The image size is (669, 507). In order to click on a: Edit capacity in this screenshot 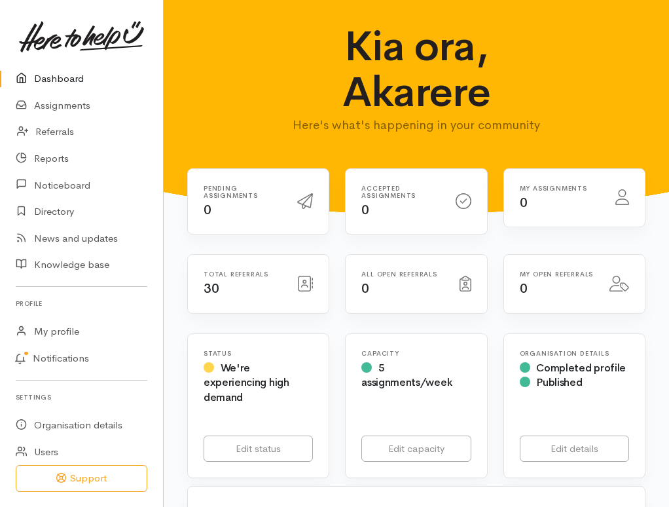, I will do `click(416, 448)`.